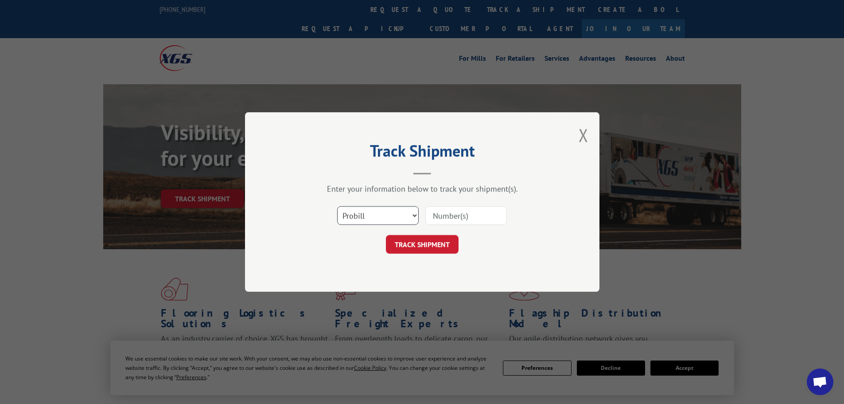 This screenshot has width=844, height=404. Describe the element at coordinates (466, 215) in the screenshot. I see `input: Number(s)` at that location.